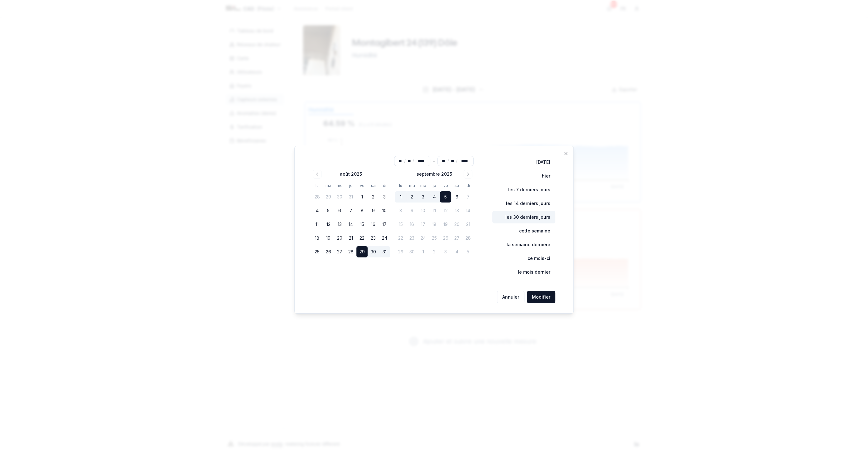 Image resolution: width=868 pixels, height=459 pixels. What do you see at coordinates (373, 225) in the screenshot?
I see `button: 16` at bounding box center [373, 225].